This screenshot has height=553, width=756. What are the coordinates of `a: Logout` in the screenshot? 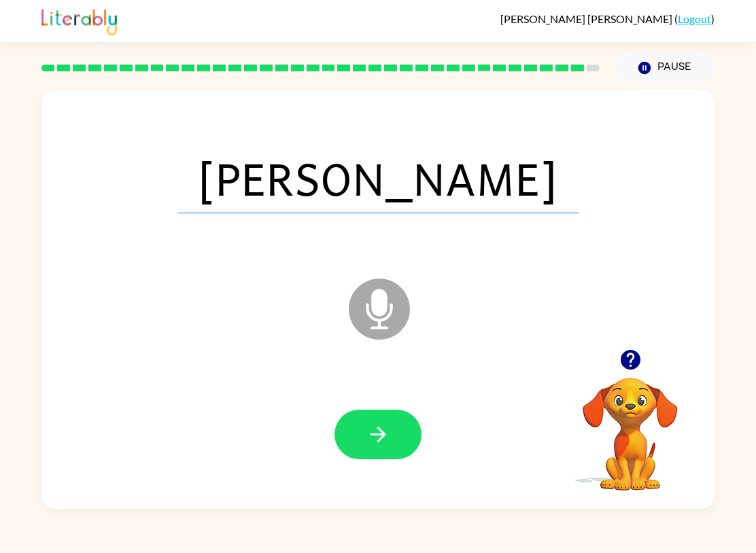 It's located at (694, 18).